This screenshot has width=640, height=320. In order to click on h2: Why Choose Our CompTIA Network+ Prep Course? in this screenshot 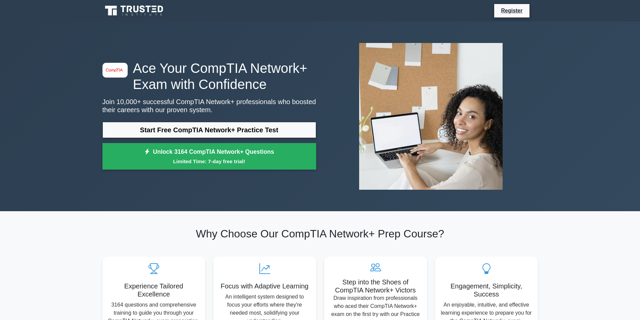, I will do `click(320, 234)`.